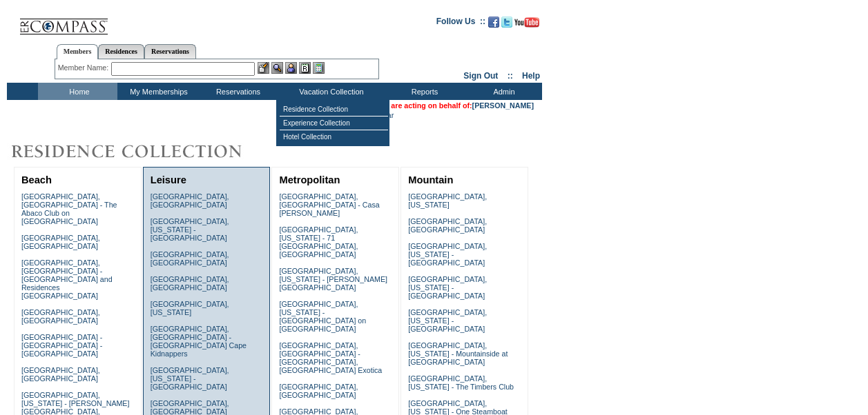 Image resolution: width=868 pixels, height=415 pixels. Describe the element at coordinates (170, 51) in the screenshot. I see `a: Reservations` at that location.